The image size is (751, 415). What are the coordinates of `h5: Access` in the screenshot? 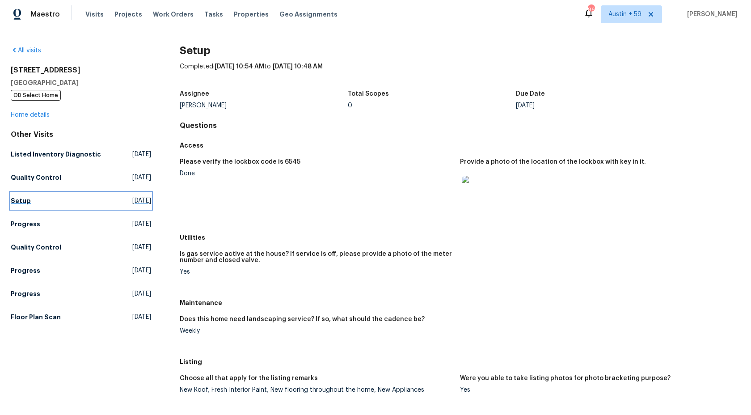 It's located at (460, 145).